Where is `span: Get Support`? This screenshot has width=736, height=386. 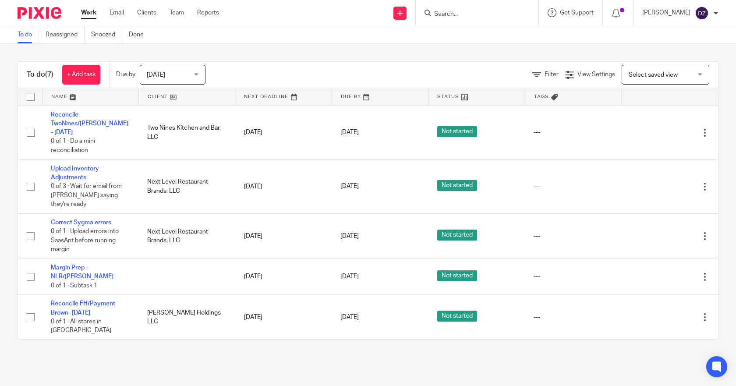 span: Get Support is located at coordinates (577, 13).